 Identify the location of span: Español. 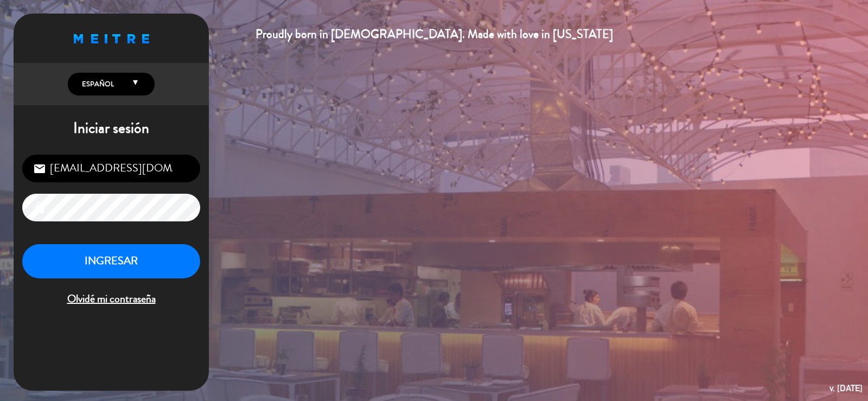
(97, 84).